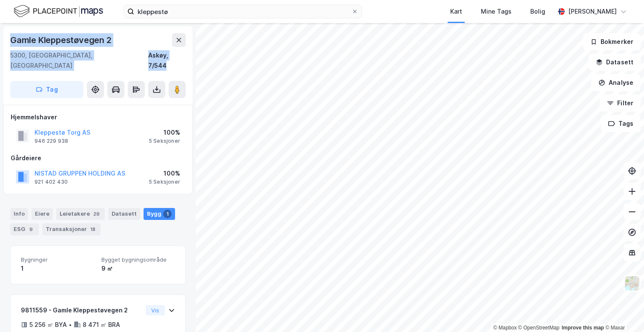 The width and height of the screenshot is (644, 332). I want to click on button: Tags, so click(620, 123).